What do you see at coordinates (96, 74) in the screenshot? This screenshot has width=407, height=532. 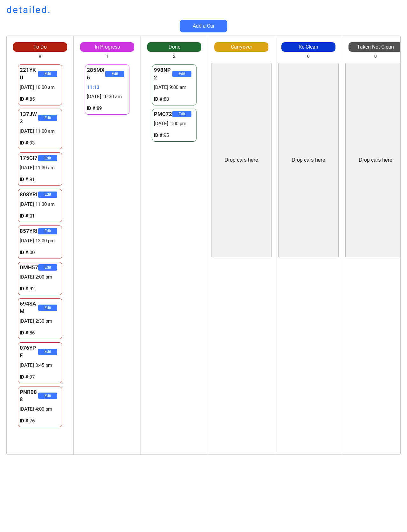 I see `div: 285MX6` at bounding box center [96, 74].